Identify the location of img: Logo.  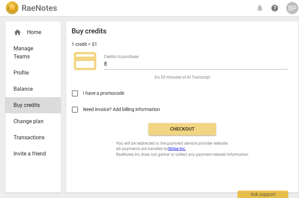
(12, 8).